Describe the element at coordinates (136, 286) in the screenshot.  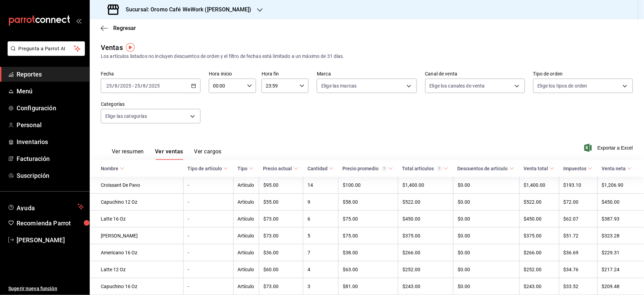
I see `td: Capuchino 16 Oz` at that location.